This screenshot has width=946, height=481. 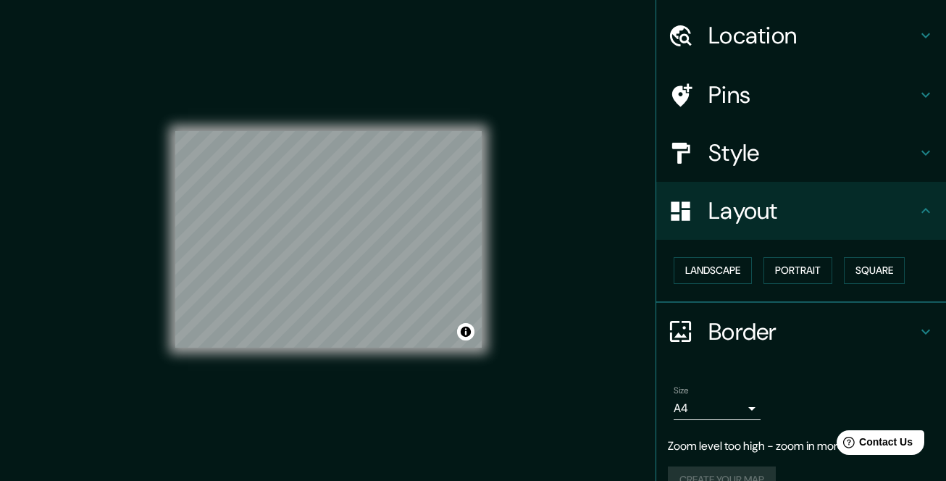 I want to click on button: Landscape, so click(x=712, y=270).